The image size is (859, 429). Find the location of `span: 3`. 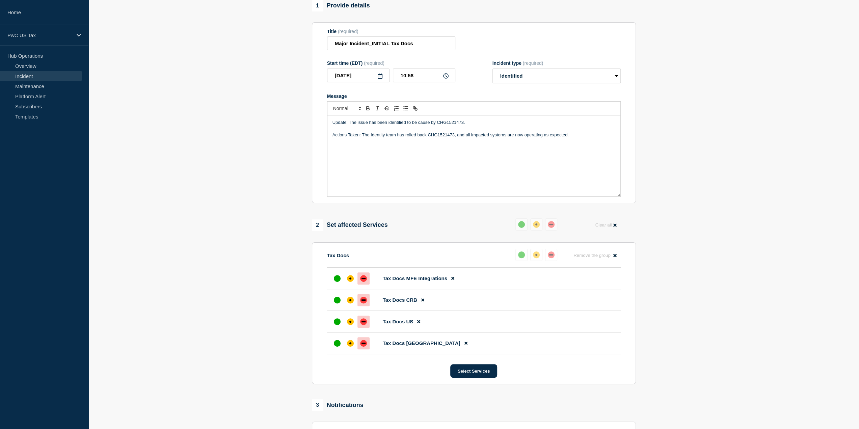

span: 3 is located at coordinates (318, 405).